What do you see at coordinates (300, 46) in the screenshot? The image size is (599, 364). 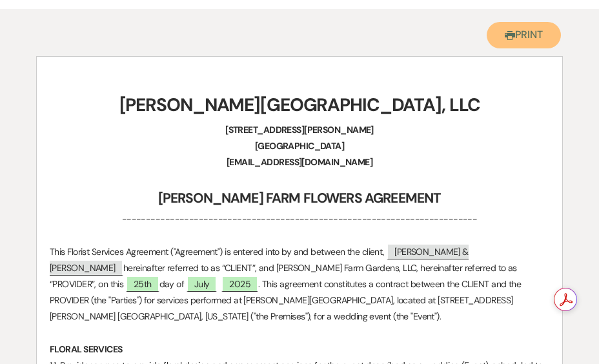 I see `div: Delete` at bounding box center [300, 46].